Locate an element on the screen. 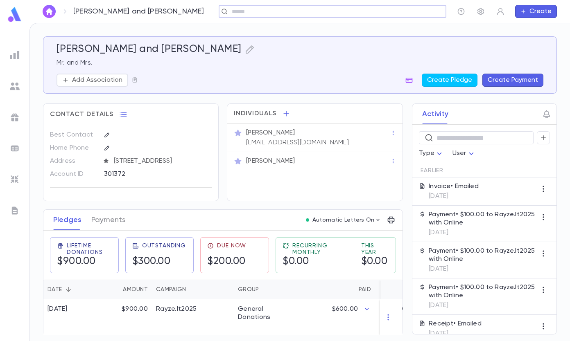  div: 301372 is located at coordinates (147, 174).